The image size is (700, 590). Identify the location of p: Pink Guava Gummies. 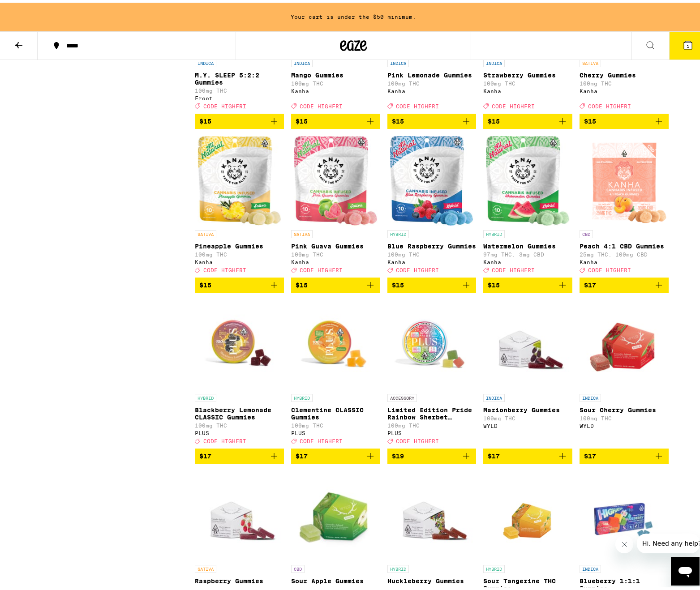
(335, 243).